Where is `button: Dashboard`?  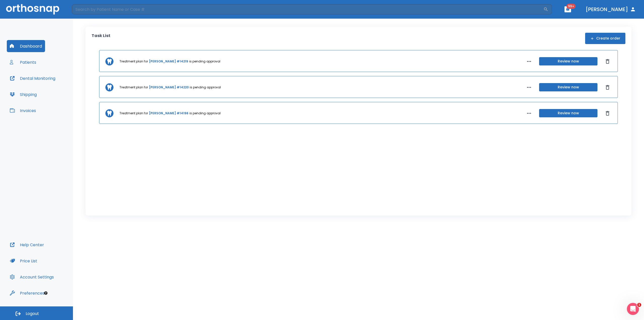
button: Dashboard is located at coordinates (26, 46).